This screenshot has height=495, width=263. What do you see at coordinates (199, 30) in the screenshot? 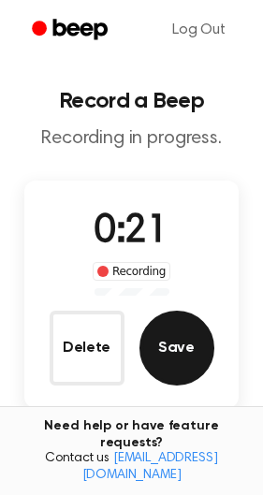
I see `a: Log Out` at bounding box center [199, 30].